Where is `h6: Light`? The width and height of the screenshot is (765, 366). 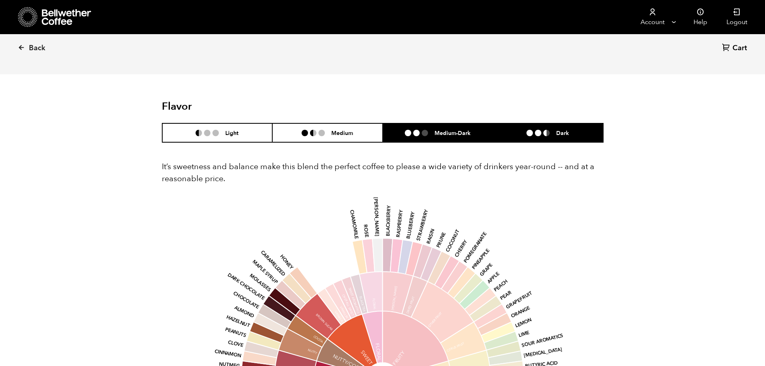 h6: Light is located at coordinates (232, 133).